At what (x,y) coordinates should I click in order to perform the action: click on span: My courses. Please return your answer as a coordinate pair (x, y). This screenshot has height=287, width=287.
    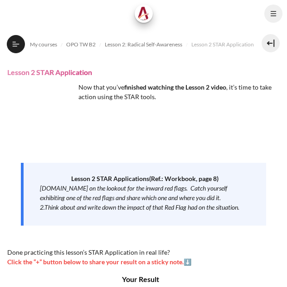
    Looking at the image, I should click on (44, 44).